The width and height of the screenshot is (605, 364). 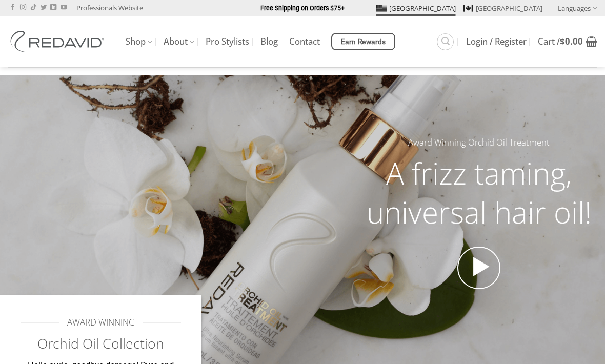 What do you see at coordinates (179, 41) in the screenshot?
I see `a: About` at bounding box center [179, 41].